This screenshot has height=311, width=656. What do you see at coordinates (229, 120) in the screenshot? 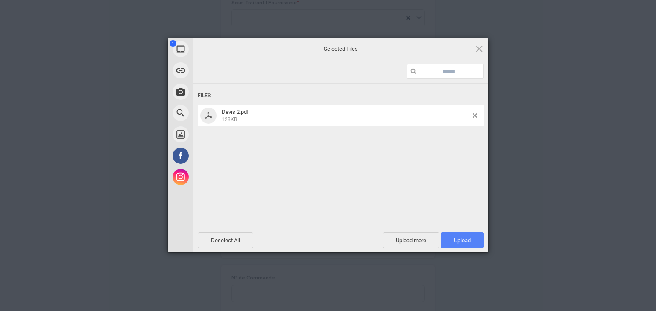
I see `span: 128KB` at bounding box center [229, 120].